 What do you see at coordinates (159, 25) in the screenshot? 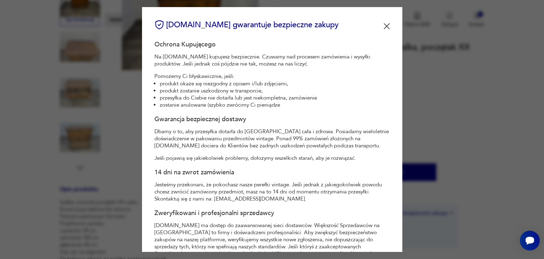
I see `img: Ikona certyfikatu` at bounding box center [159, 25].